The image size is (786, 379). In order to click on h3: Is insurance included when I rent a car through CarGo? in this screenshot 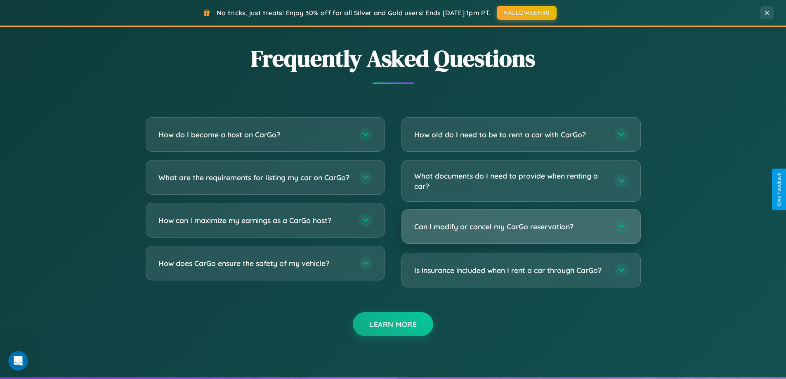, I will do `click(511, 270)`.